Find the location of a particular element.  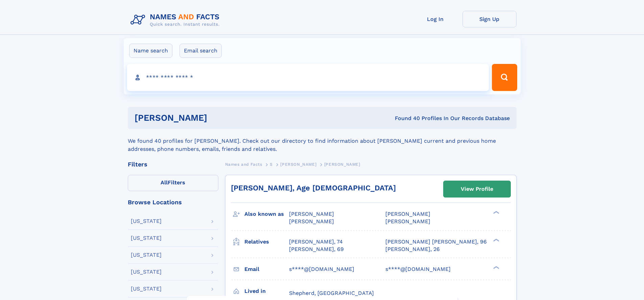

input: search input is located at coordinates (308, 77).